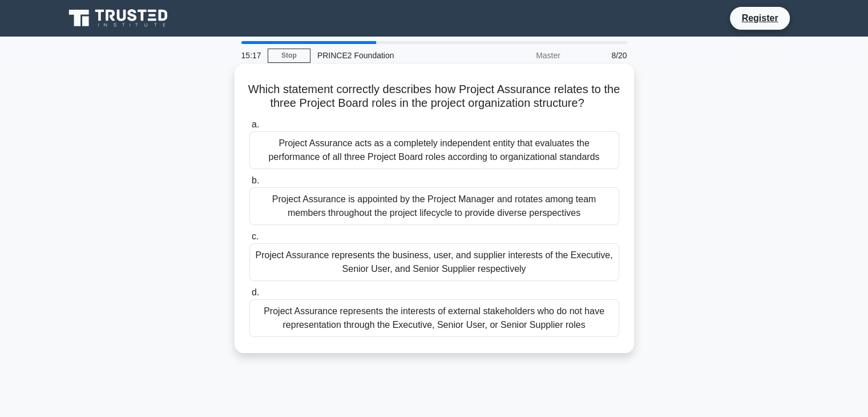  I want to click on a: Register, so click(760, 18).